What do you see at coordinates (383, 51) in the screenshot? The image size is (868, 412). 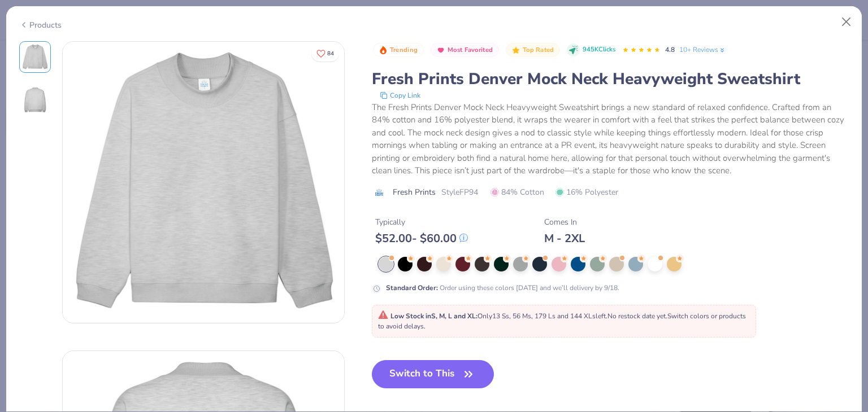 I see `img: Trending sort` at bounding box center [383, 51].